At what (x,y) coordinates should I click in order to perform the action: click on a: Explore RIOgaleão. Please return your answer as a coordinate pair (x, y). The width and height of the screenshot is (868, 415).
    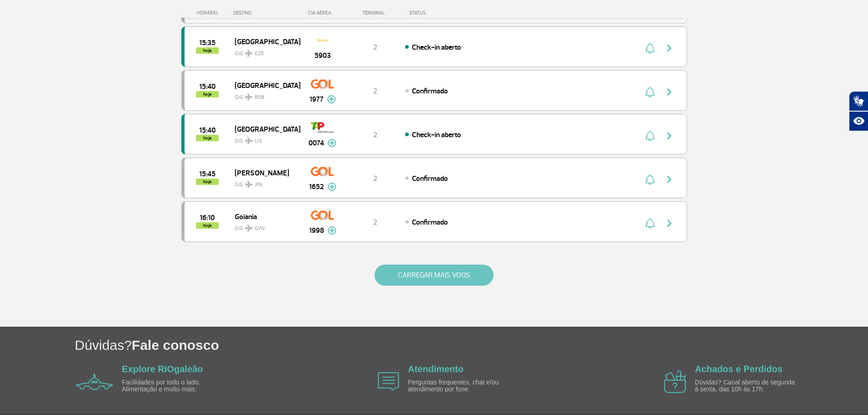
    Looking at the image, I should click on (163, 369).